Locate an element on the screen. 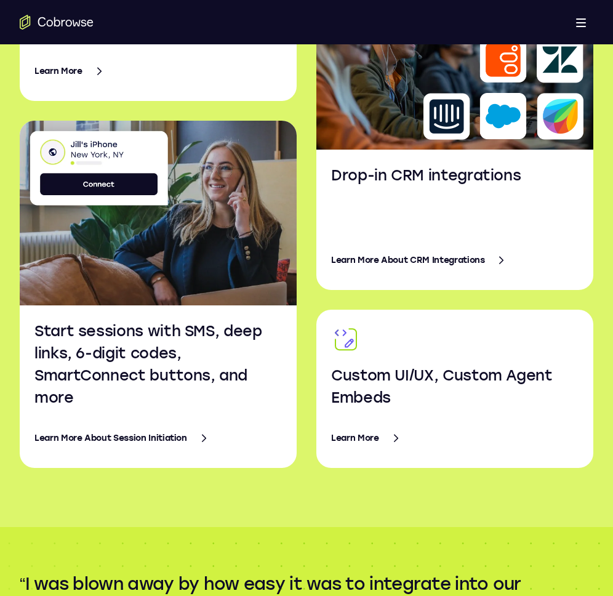  h3: Start sessions with SMS, deep links, 6-digit codes, SmartConnect buttons, and more is located at coordinates (158, 365).